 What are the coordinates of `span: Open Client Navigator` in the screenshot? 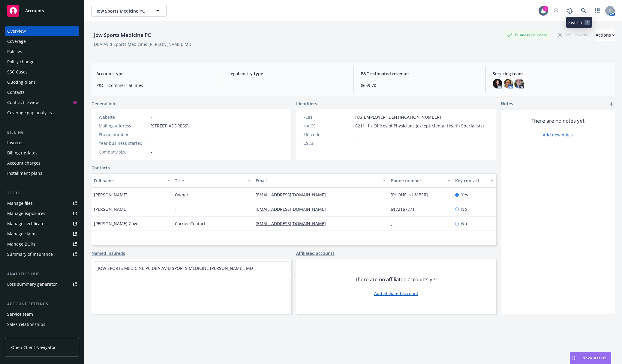 It's located at (33, 347).